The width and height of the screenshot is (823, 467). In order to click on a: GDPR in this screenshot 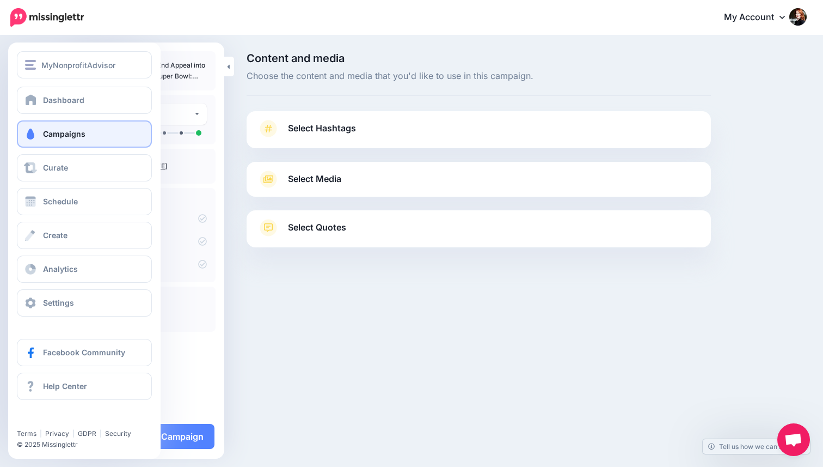, I will do `click(87, 433)`.